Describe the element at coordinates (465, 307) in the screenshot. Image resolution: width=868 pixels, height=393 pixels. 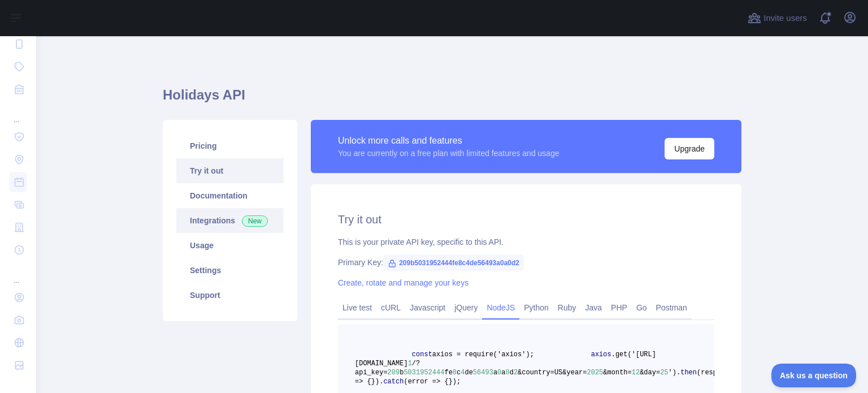
I see `a: jQuery` at that location.